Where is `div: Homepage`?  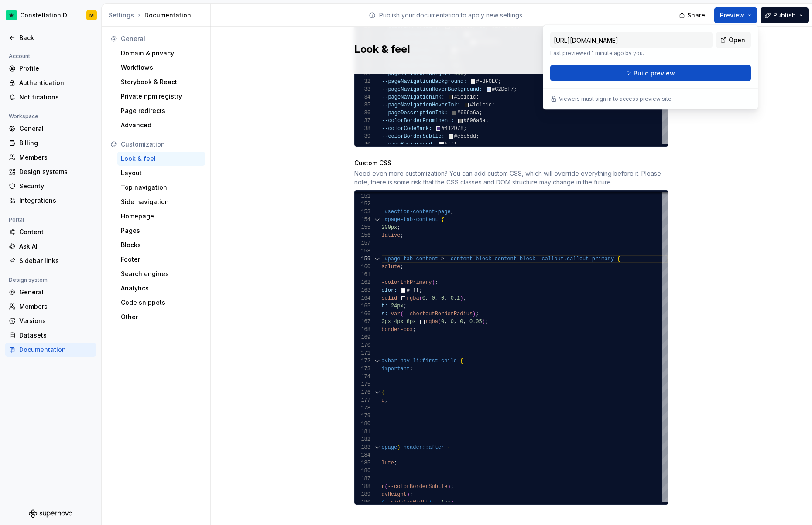
div: Homepage is located at coordinates (161, 216).